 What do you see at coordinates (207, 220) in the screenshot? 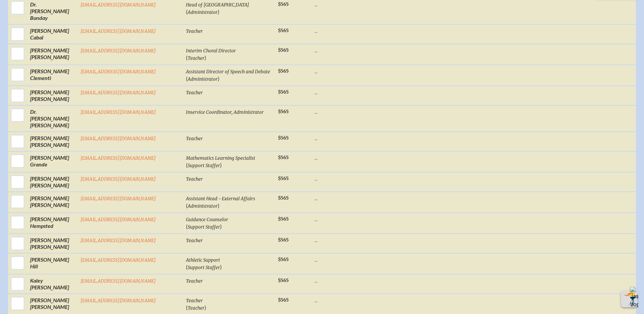
I see `span: Guidance Counselor` at bounding box center [207, 220].